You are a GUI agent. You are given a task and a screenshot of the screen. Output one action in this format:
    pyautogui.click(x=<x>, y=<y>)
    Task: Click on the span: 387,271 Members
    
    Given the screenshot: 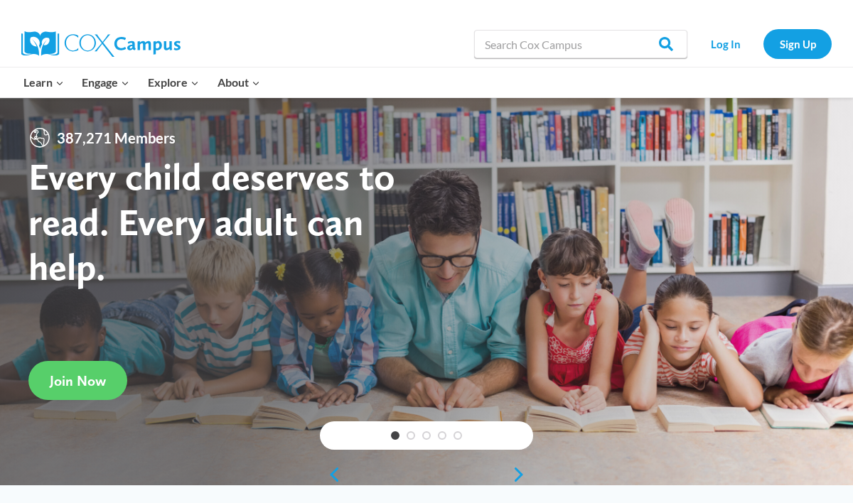 What is the action you would take?
    pyautogui.click(x=116, y=138)
    